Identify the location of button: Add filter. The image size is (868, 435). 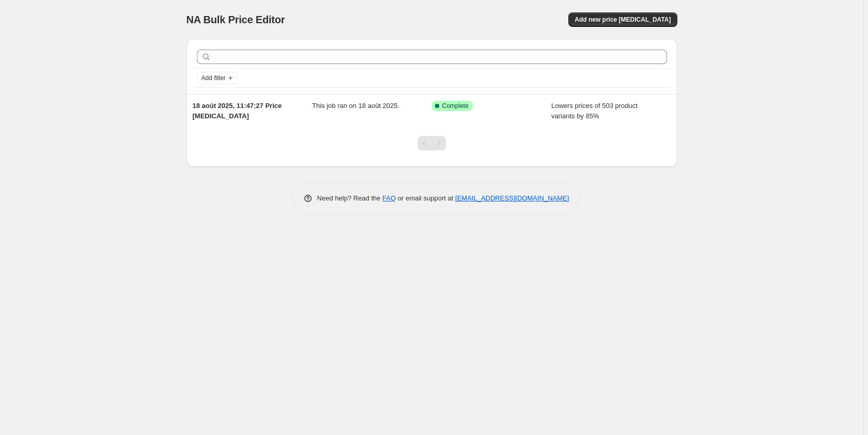
(217, 78).